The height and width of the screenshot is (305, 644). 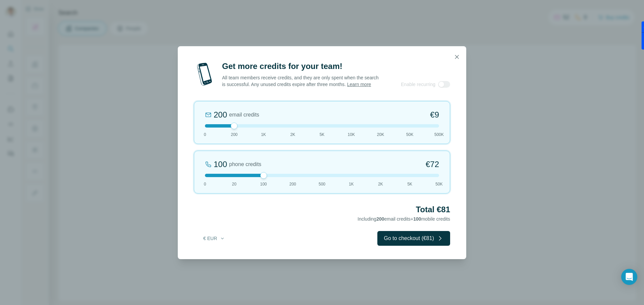 What do you see at coordinates (414, 238) in the screenshot?
I see `button: Go to checkout (€81)` at bounding box center [414, 238].